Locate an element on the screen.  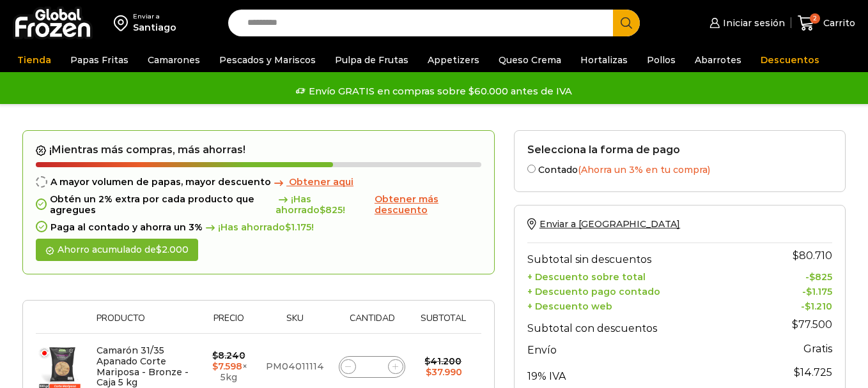
div: Paga al contado y ahorra un 3% is located at coordinates (258, 227).